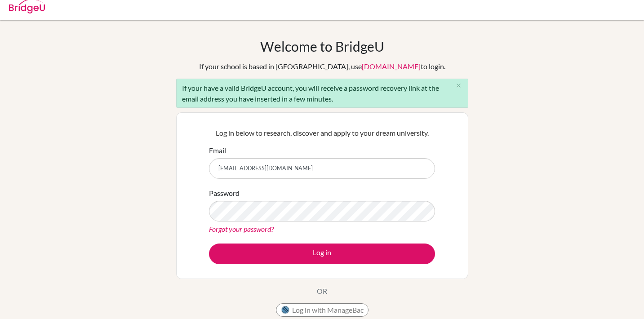 The height and width of the screenshot is (319, 644). What do you see at coordinates (322, 291) in the screenshot?
I see `p: OR` at bounding box center [322, 291].